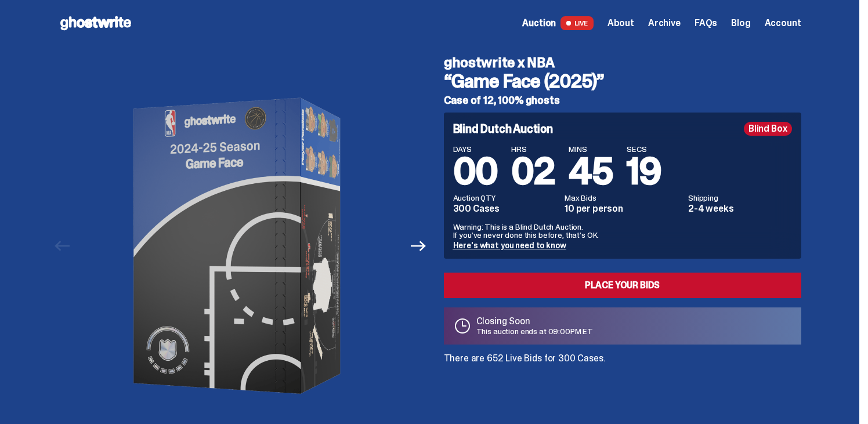  What do you see at coordinates (535, 331) in the screenshot?
I see `p: This auction ends at 09:00PM ET` at bounding box center [535, 331].